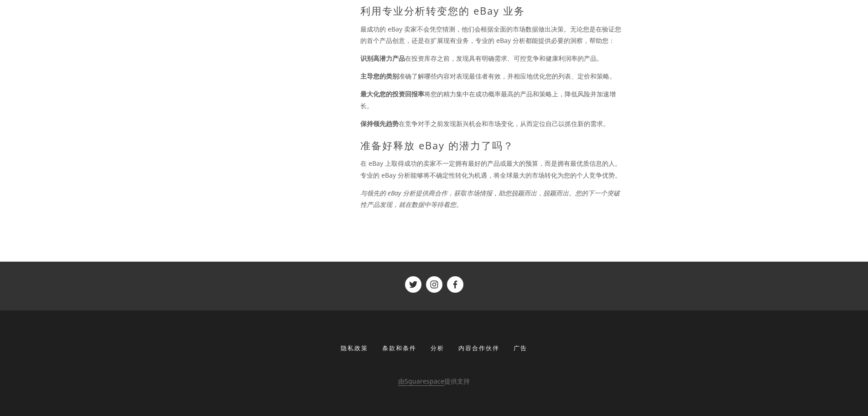 Image resolution: width=868 pixels, height=416 pixels. What do you see at coordinates (392, 94) in the screenshot?
I see `font: 最大化您的投资回报率` at bounding box center [392, 94].